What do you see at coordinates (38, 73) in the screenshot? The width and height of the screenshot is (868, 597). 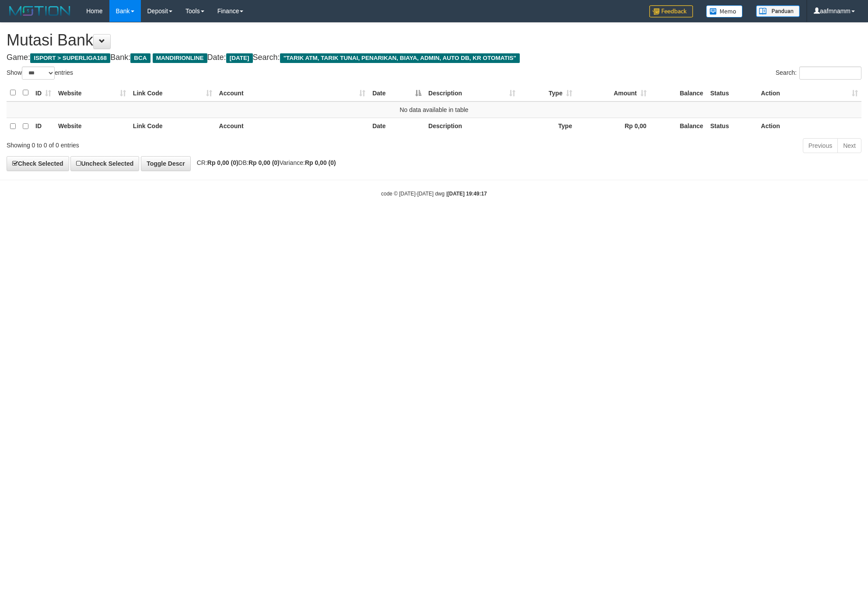 I see `select: Showentries` at bounding box center [38, 73].